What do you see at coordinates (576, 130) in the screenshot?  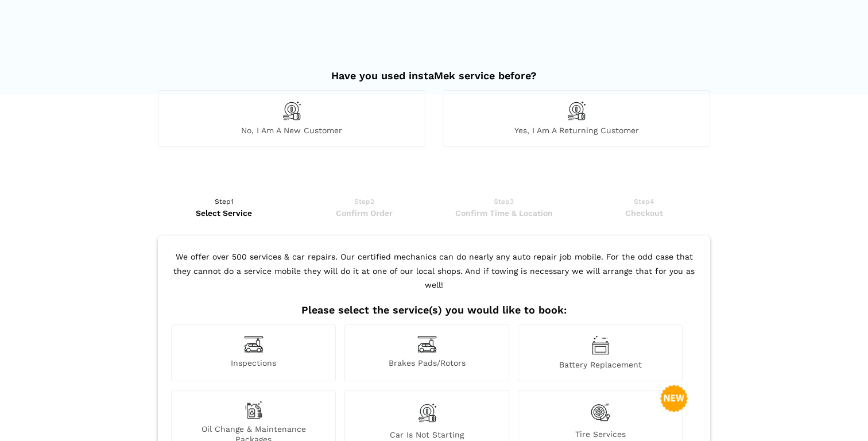 I see `span: Yes, I am a returning customer` at bounding box center [576, 130].